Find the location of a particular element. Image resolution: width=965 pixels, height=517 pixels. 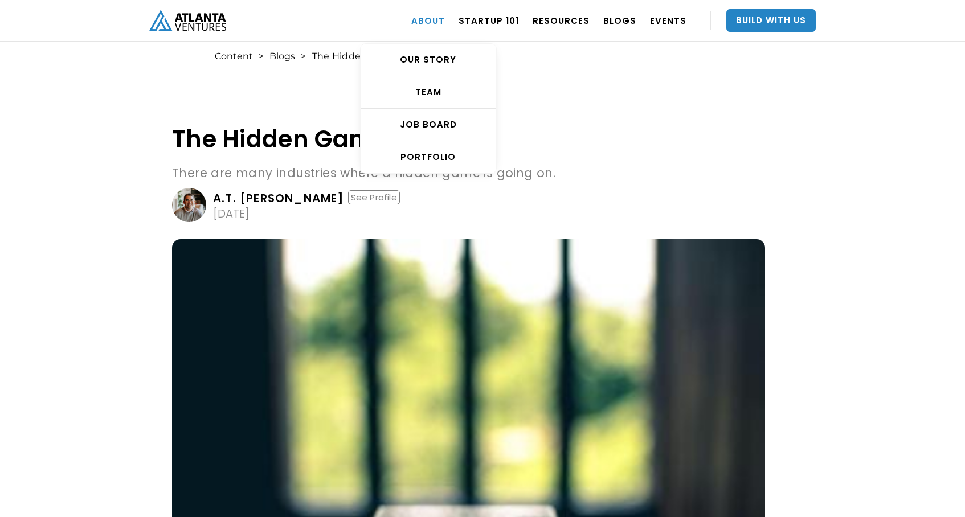

a: Startup 101 is located at coordinates (489, 21).